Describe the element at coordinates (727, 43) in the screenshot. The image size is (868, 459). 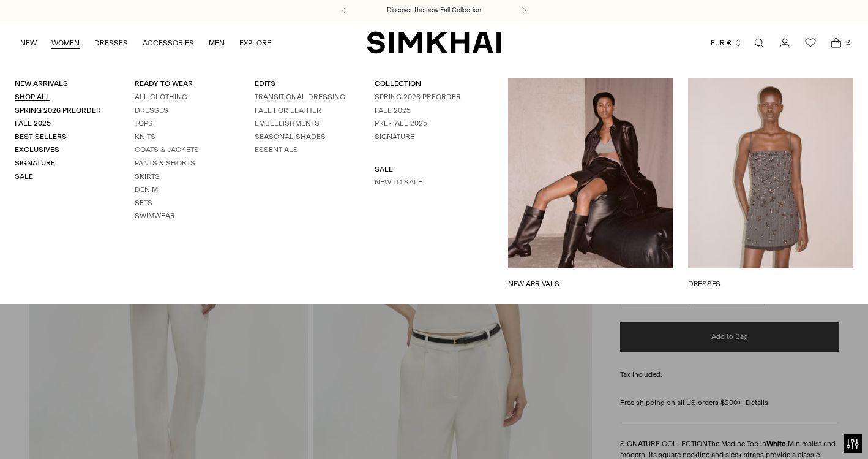
I see `button: EUR €` at that location.